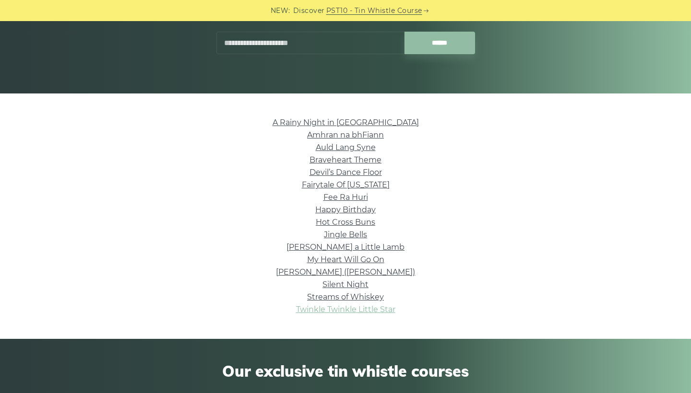 The image size is (691, 393). What do you see at coordinates (345, 135) in the screenshot?
I see `a: Amhran na bhFiann` at bounding box center [345, 135].